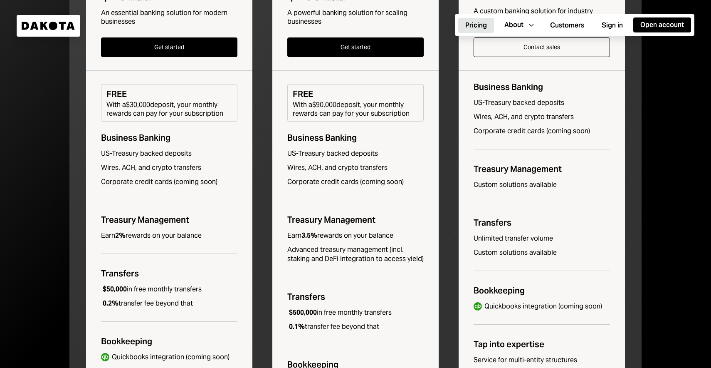 This screenshot has height=368, width=711. Describe the element at coordinates (542, 15) in the screenshot. I see `div: A custom banking solution for industry leaders` at that location.